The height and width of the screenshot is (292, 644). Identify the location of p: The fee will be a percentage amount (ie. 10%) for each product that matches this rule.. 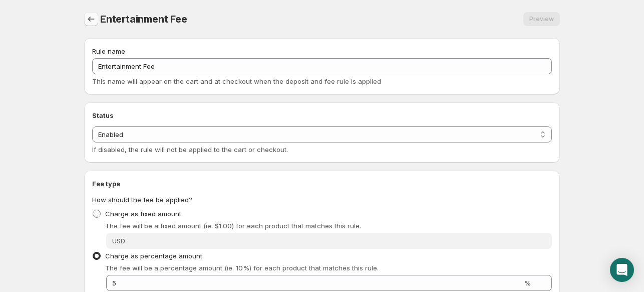
(329, 268).